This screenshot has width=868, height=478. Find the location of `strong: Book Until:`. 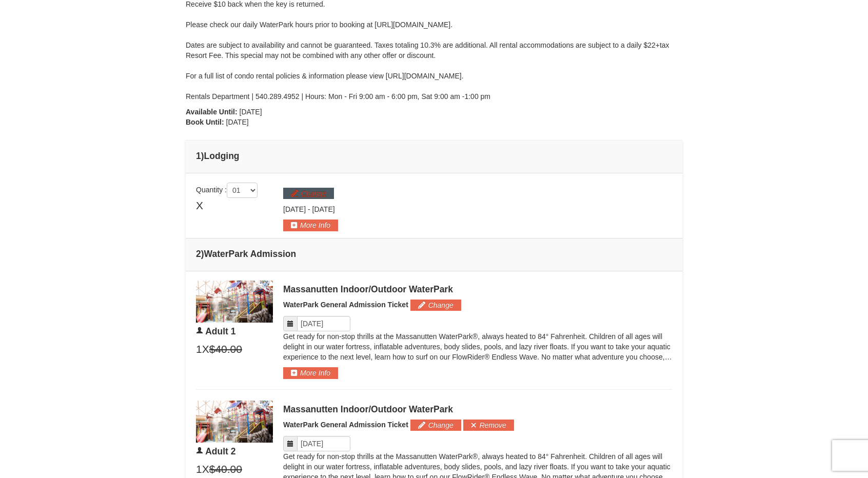

strong: Book Until: is located at coordinates (205, 122).